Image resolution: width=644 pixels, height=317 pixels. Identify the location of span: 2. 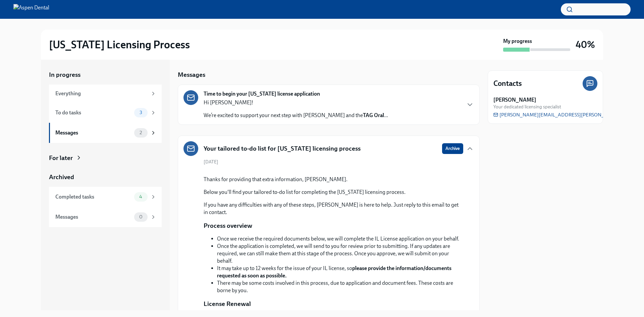
(141, 132).